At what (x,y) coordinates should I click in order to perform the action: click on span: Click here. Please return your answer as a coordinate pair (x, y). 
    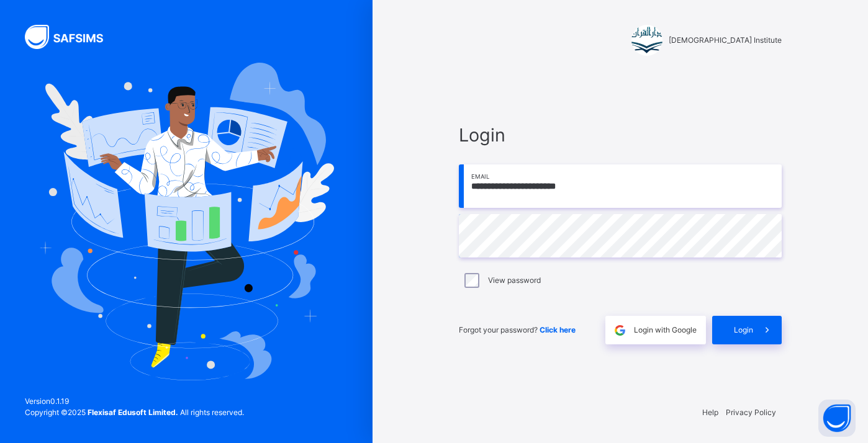
    Looking at the image, I should click on (558, 329).